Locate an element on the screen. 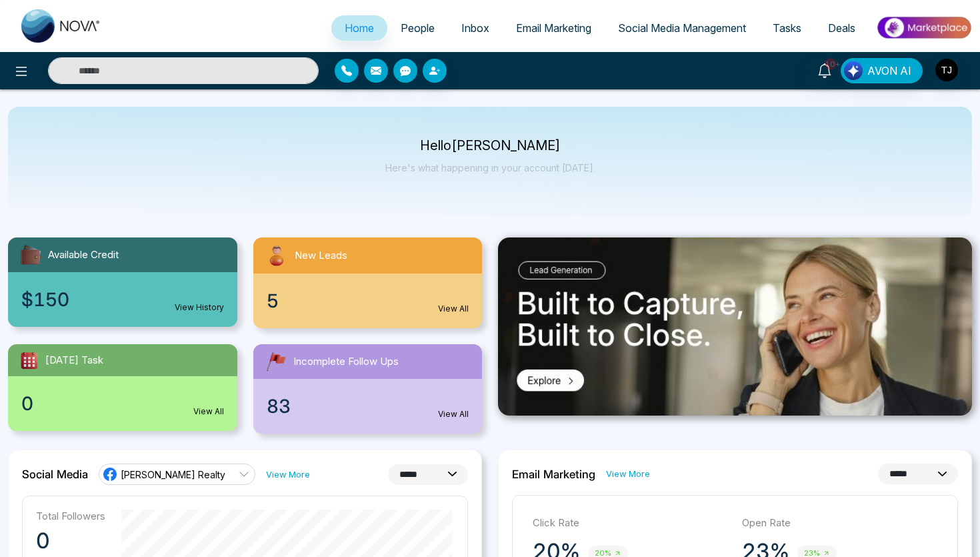  img: Market-place.gif is located at coordinates (924, 27).